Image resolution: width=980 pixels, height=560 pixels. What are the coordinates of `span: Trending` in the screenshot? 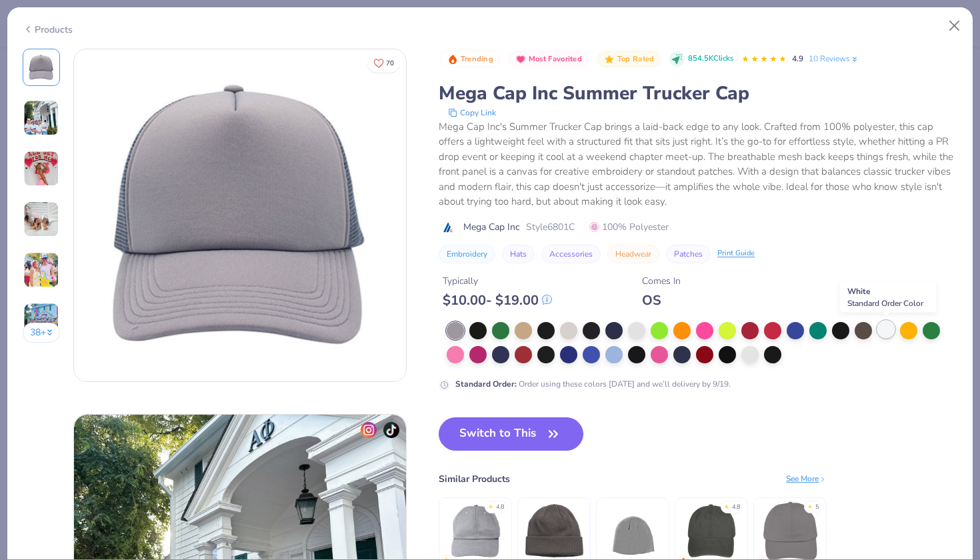 It's located at (477, 59).